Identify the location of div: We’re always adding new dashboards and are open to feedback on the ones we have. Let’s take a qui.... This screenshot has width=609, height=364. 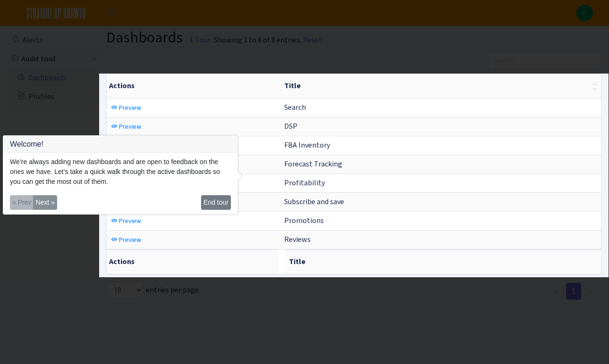
(121, 172).